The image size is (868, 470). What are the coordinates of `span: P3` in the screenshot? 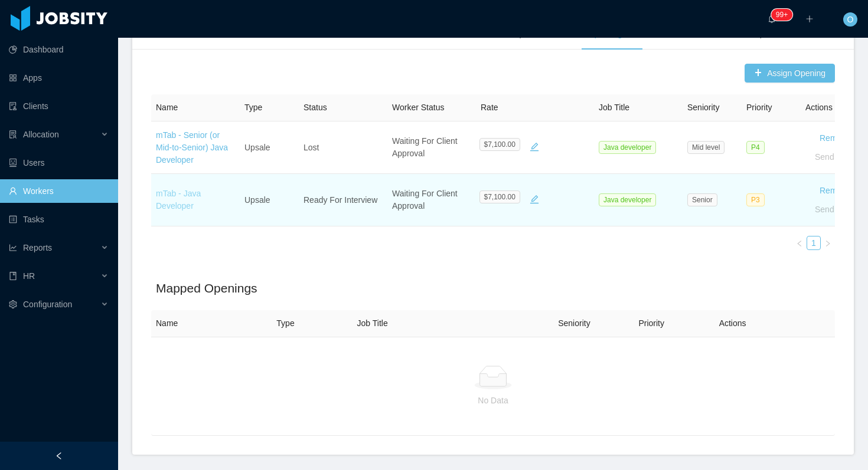 It's located at (755, 200).